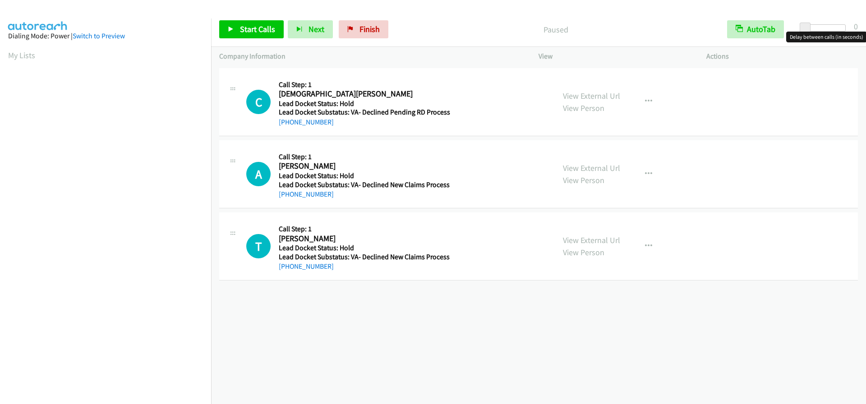 The width and height of the screenshot is (866, 404). Describe the element at coordinates (782, 56) in the screenshot. I see `p: Actions` at that location.